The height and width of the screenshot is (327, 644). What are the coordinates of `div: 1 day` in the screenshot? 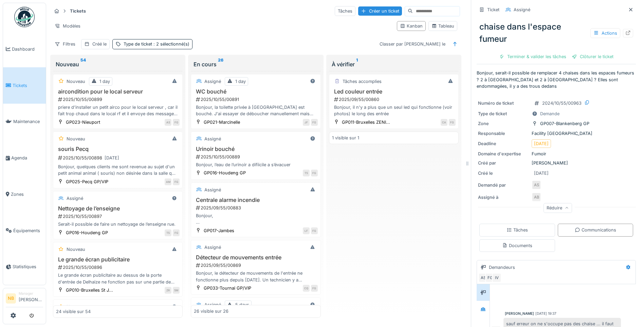 It's located at (105, 81).